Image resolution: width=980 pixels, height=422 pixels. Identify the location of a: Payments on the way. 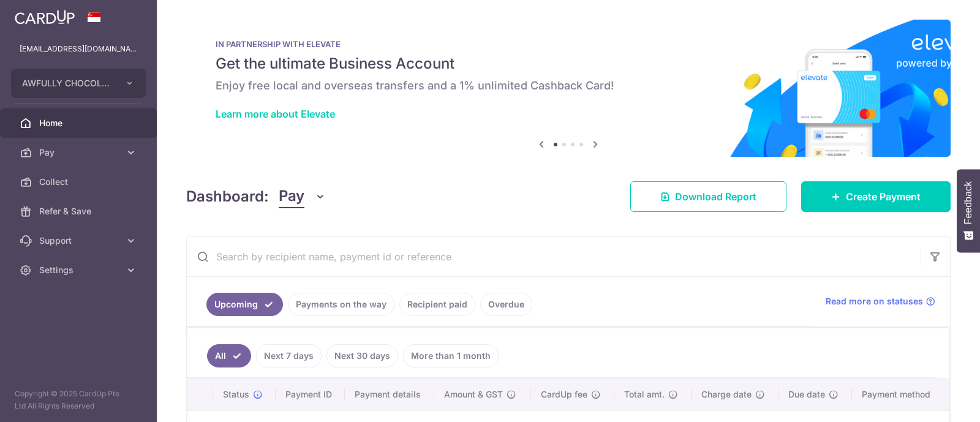
(341, 304).